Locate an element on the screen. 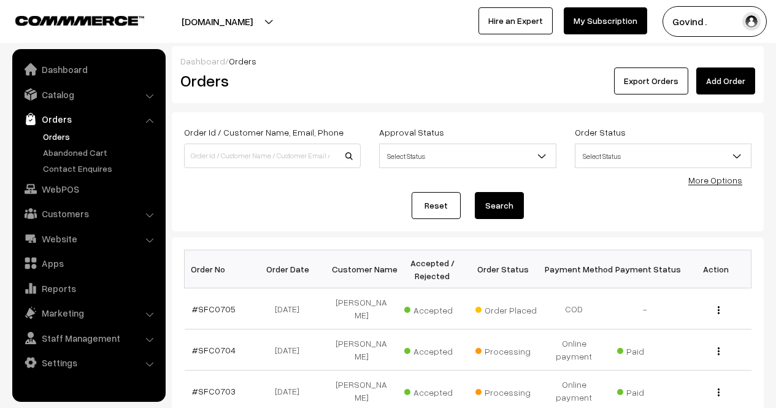  button: Export Orders is located at coordinates (651, 81).